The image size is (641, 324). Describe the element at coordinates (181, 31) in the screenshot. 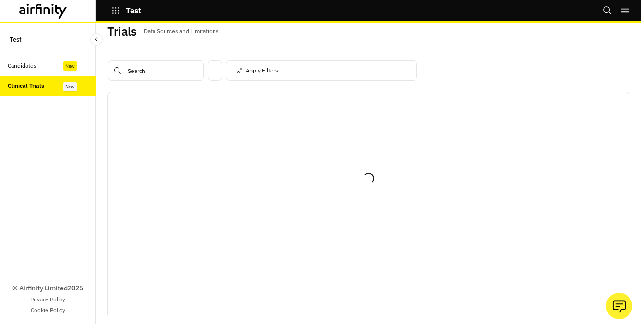

I see `p: Data Sources and Limitations` at that location.